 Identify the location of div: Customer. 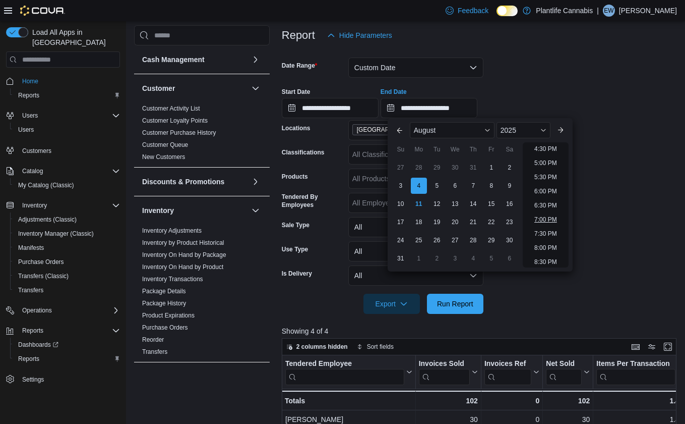
(202, 135).